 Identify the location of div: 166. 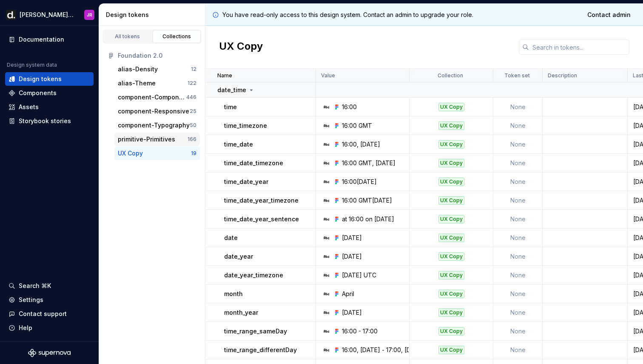
(192, 139).